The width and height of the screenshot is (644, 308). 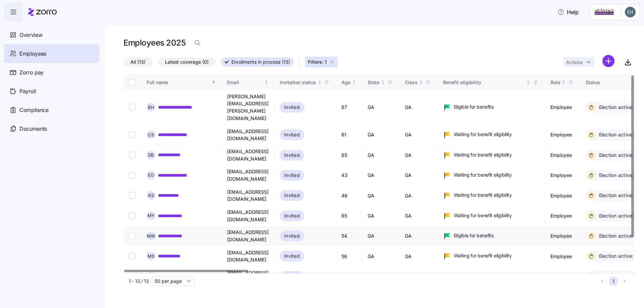 What do you see at coordinates (182, 83) in the screenshot?
I see `th: Full nameSorted ascending` at bounding box center [182, 83].